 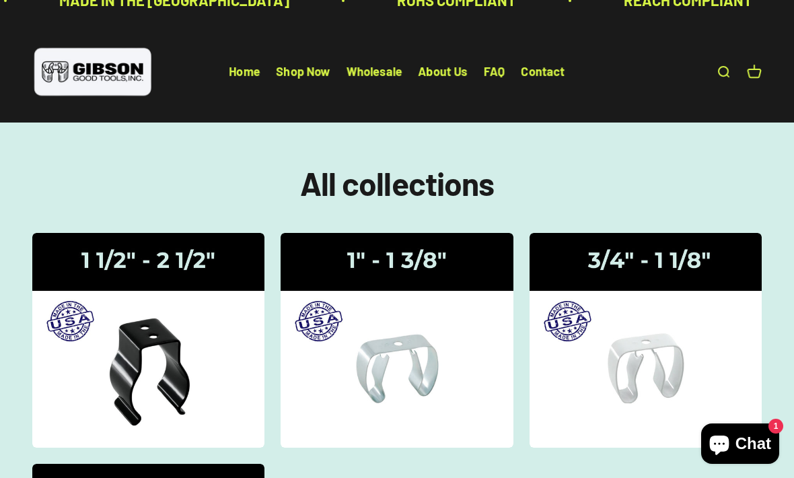 What do you see at coordinates (303, 72) in the screenshot?
I see `a: Shop Now` at bounding box center [303, 72].